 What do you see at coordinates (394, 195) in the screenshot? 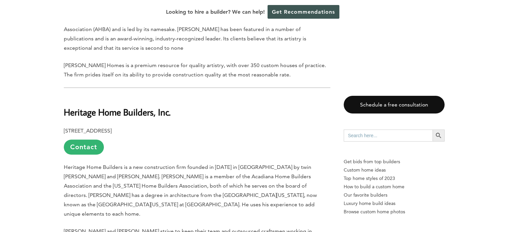
I see `p: Our favorite builders` at bounding box center [394, 195].